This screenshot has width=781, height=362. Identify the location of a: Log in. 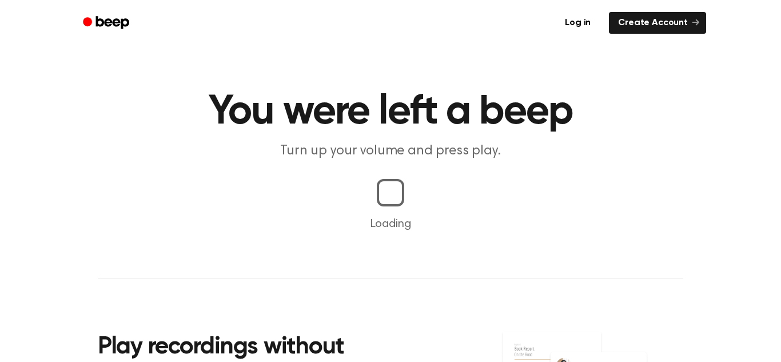
(577, 23).